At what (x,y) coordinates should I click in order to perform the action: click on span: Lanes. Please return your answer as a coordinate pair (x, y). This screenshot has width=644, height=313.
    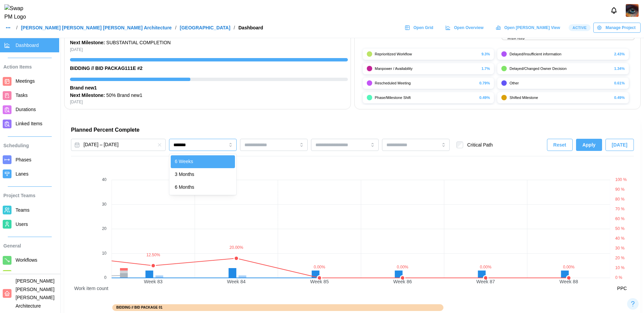
    Looking at the image, I should click on (22, 174).